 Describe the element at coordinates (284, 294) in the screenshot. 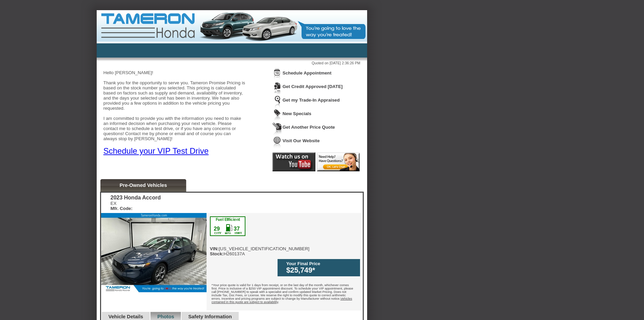

I see `div: *Your price quote is valid for 1 days from receipt, or on the last day of the month, whichever co...` at that location.